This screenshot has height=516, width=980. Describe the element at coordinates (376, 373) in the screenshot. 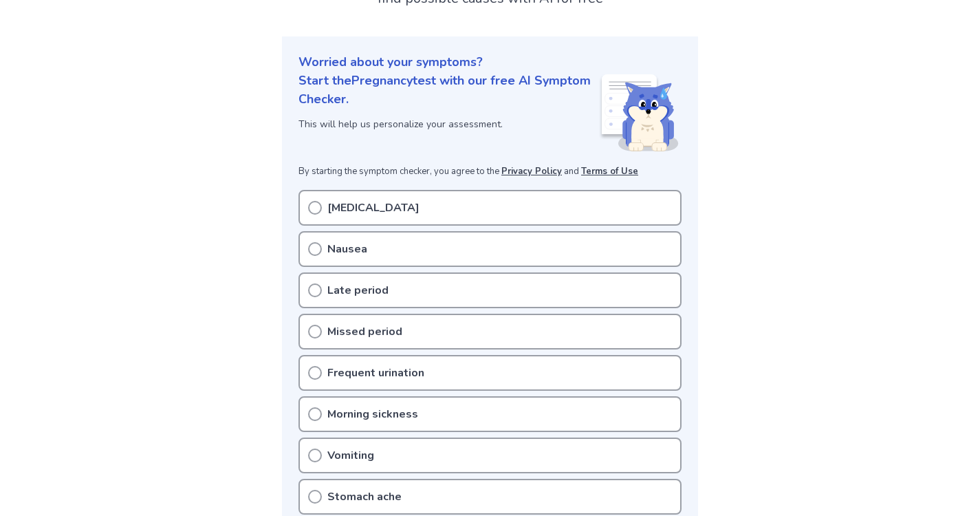

I see `p: Frequent urination` at that location.